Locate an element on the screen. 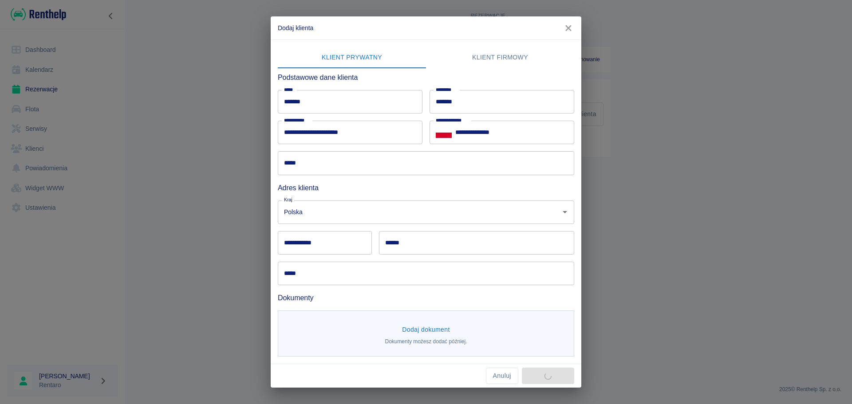  button: Select country is located at coordinates (444, 133).